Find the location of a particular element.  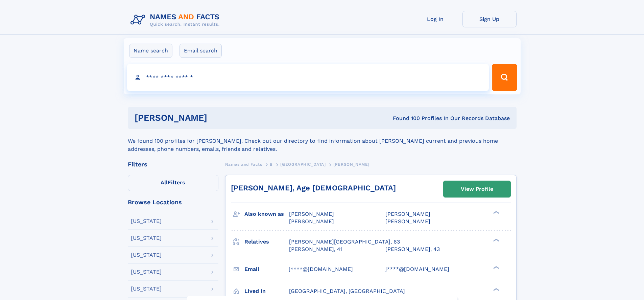

img: Logo Names and Facts is located at coordinates (176, 20).